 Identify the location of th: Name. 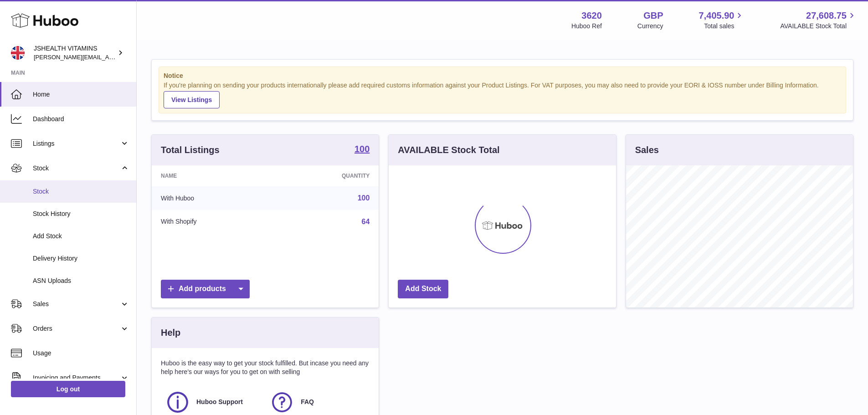
(213, 176).